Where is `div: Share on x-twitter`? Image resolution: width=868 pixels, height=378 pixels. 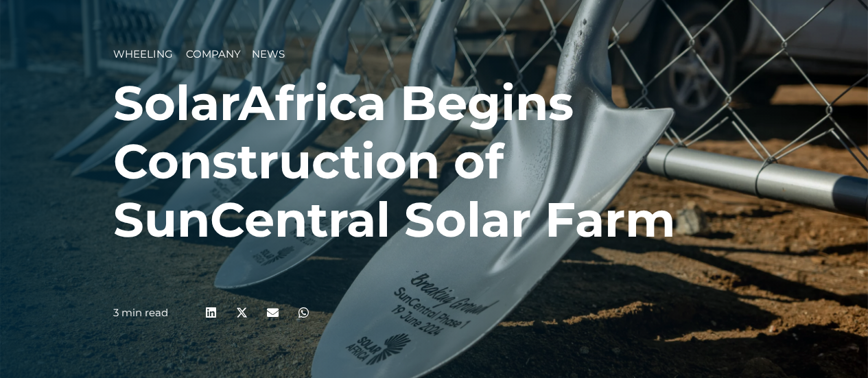
div: Share on x-twitter is located at coordinates (241, 312).